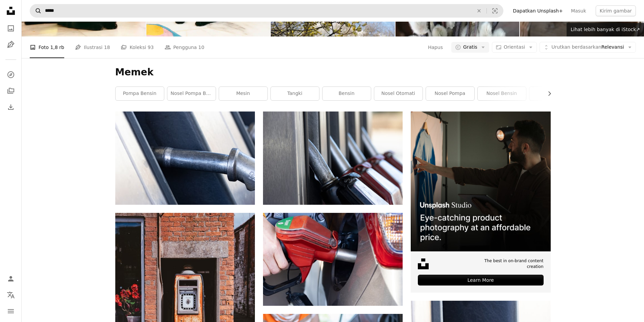 The height and width of the screenshot is (322, 644). I want to click on a: Foto, so click(11, 28).